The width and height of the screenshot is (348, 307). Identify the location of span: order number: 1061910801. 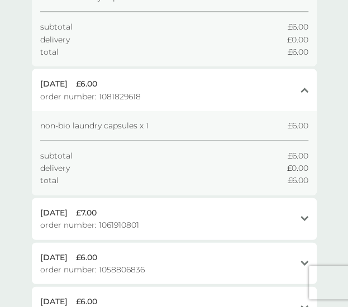
(89, 225).